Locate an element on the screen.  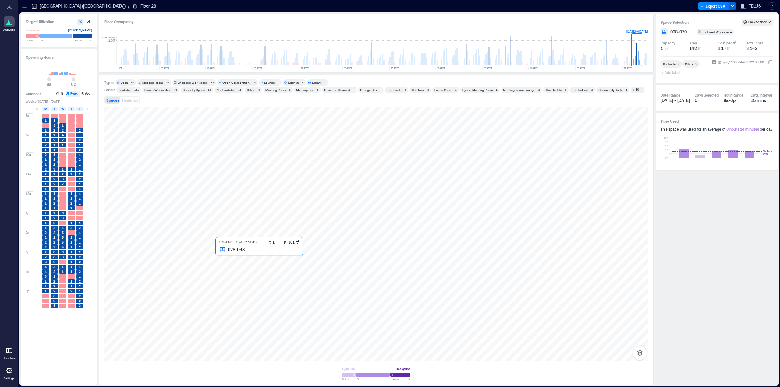
div: 63 is located at coordinates (132, 83).